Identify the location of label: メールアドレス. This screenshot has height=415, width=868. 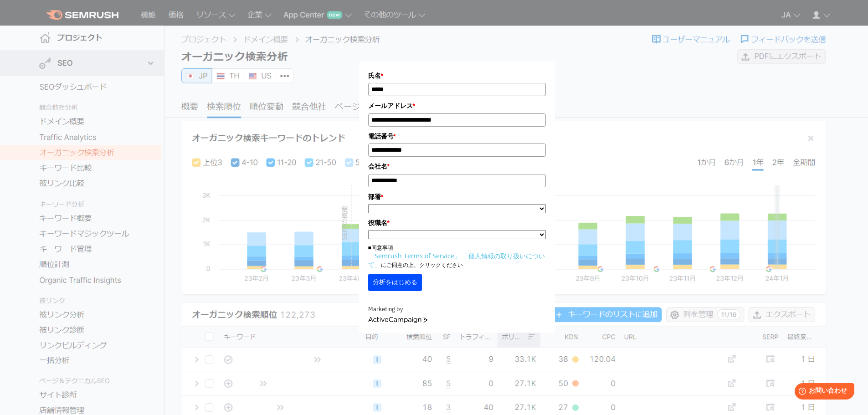
(457, 105).